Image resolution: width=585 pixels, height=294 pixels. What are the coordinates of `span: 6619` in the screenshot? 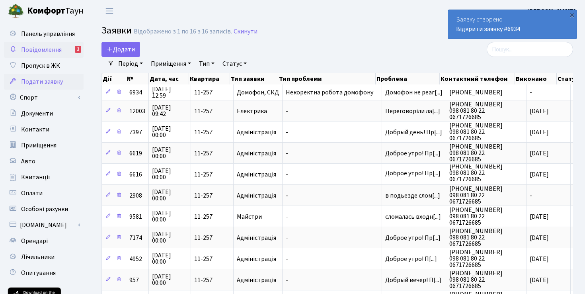 It's located at (136, 153).